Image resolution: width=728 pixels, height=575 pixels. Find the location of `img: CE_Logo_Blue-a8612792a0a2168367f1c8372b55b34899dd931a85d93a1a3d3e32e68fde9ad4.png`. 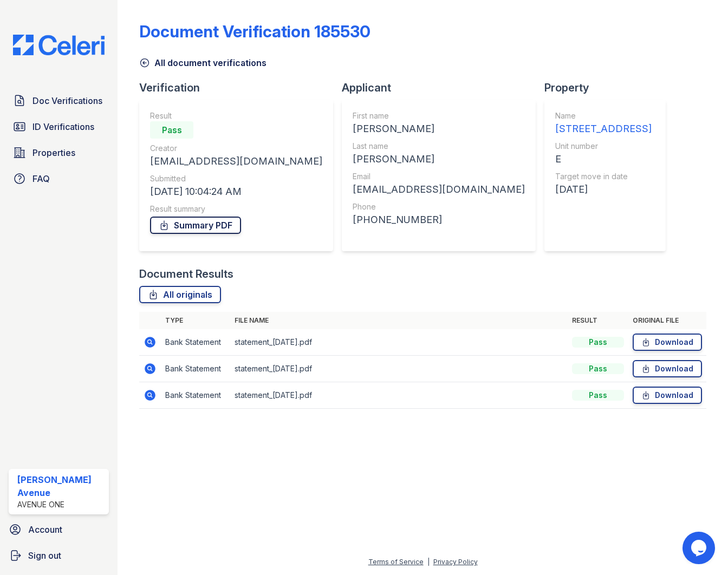

img: CE_Logo_Blue-a8612792a0a2168367f1c8372b55b34899dd931a85d93a1a3d3e32e68fde9ad4.png is located at coordinates (59, 45).